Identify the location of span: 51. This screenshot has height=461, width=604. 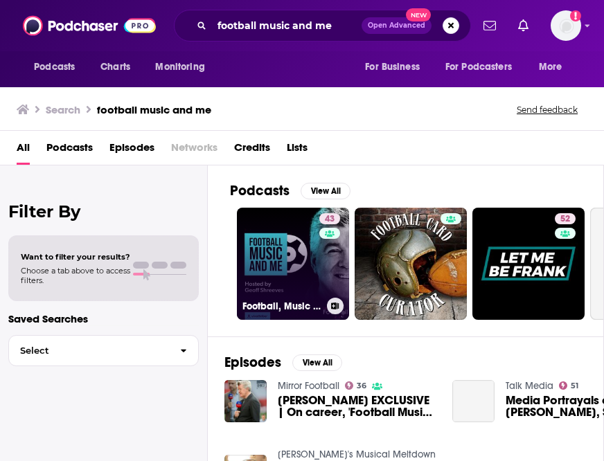
(574, 386).